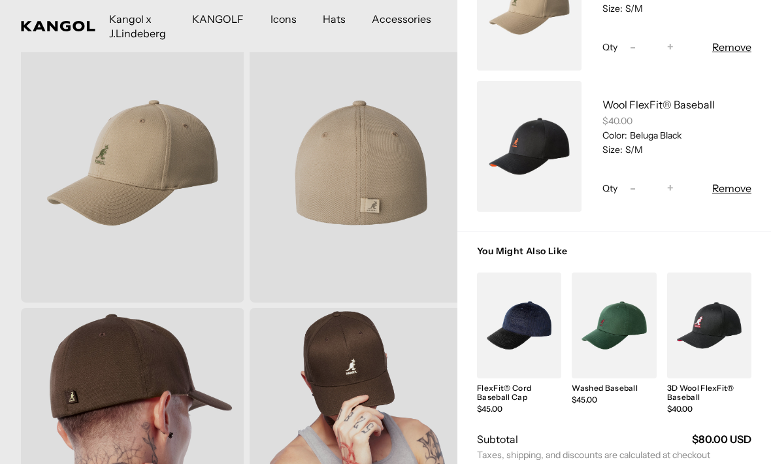 The width and height of the screenshot is (771, 464). Describe the element at coordinates (731, 188) in the screenshot. I see `button: Remove Wool FlexFit® Baseball - Beluga Black / S/M` at that location.